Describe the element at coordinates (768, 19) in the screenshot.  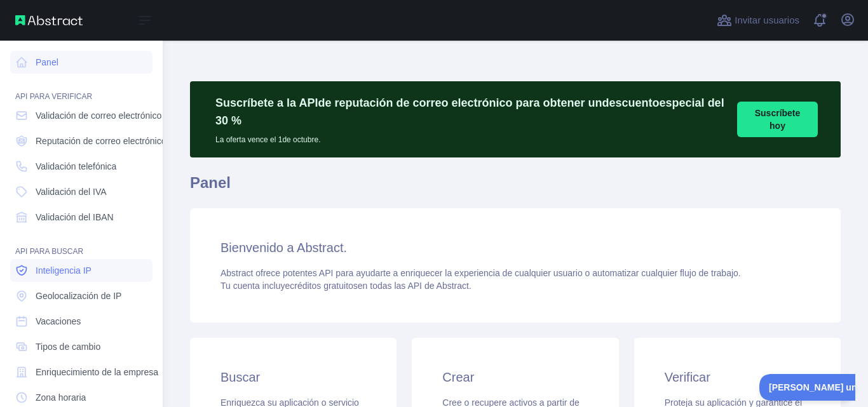
I see `font: Invitar usuarios` at that location.